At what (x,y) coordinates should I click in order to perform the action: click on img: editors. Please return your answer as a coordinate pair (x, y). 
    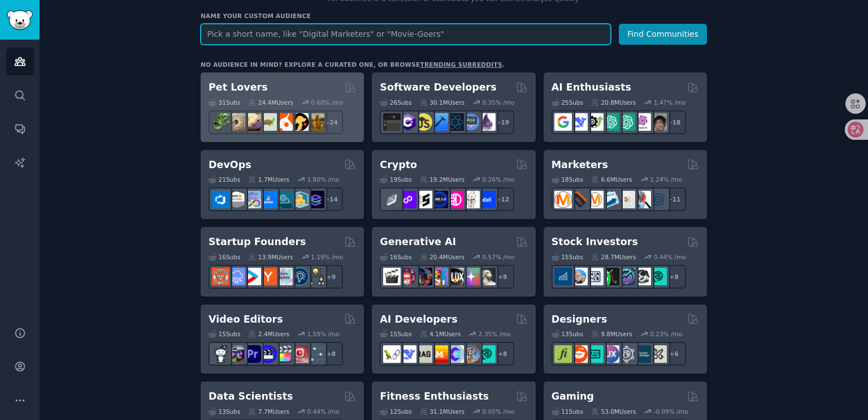
    Looking at the image, I should click on (236, 353).